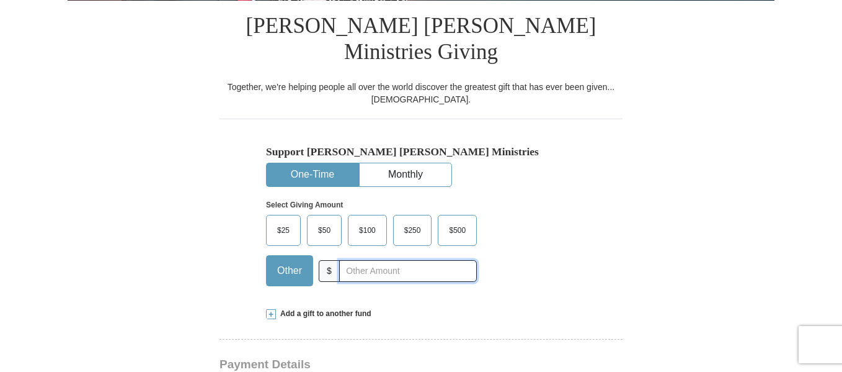 The height and width of the screenshot is (372, 842). Describe the element at coordinates (457, 230) in the screenshot. I see `span: $500` at that location.